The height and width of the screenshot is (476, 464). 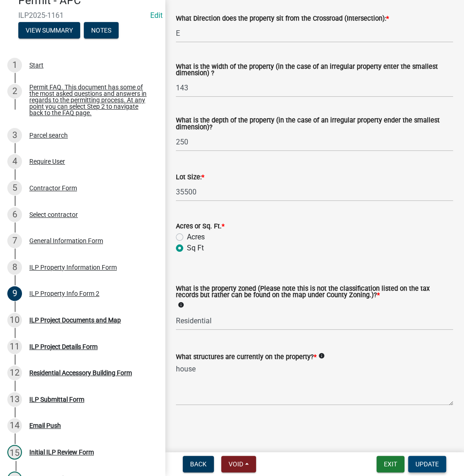 I want to click on span: Void, so click(x=236, y=464).